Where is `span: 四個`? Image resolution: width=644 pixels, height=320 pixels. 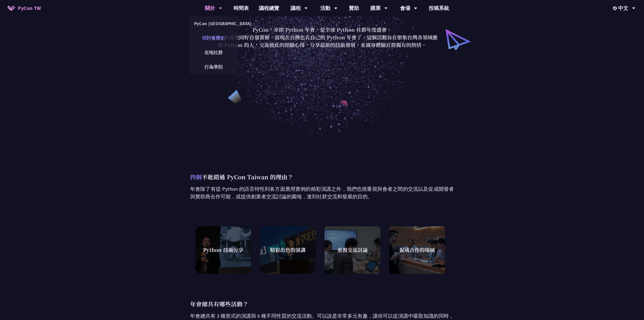
span: 四個 is located at coordinates (196, 177).